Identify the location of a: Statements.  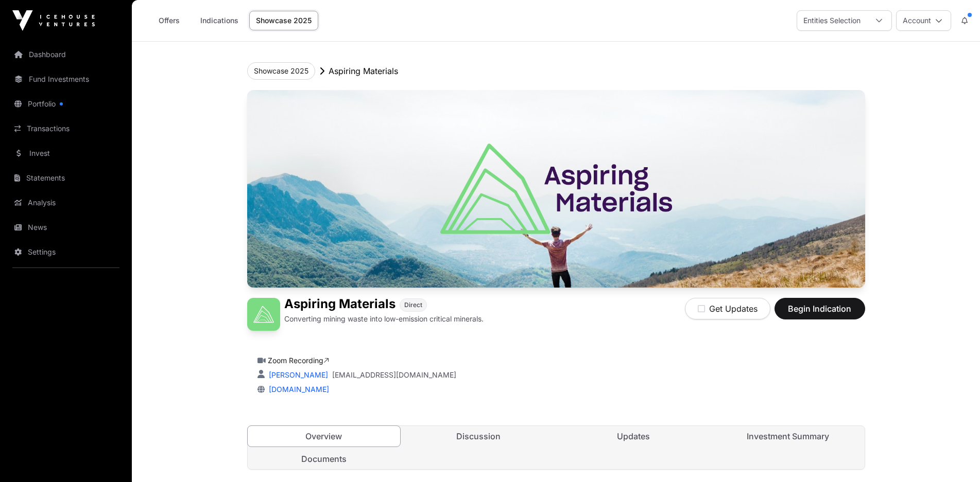
(66, 179).